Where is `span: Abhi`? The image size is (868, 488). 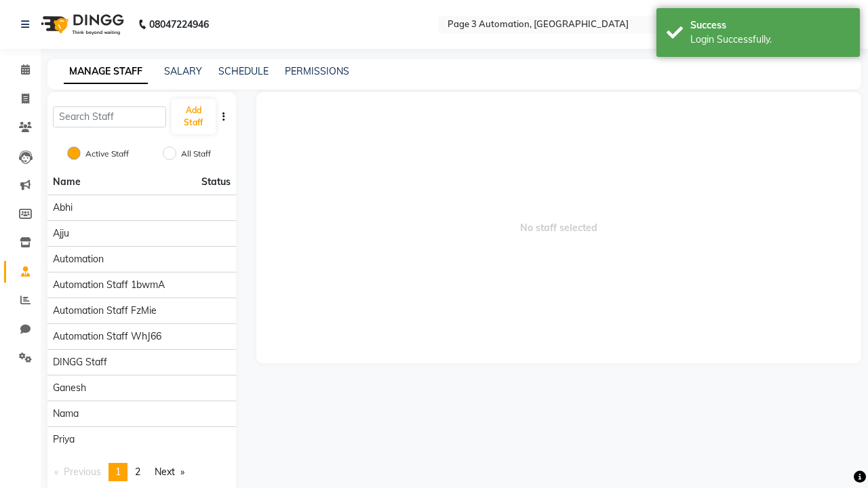
span: Abhi is located at coordinates (62, 207).